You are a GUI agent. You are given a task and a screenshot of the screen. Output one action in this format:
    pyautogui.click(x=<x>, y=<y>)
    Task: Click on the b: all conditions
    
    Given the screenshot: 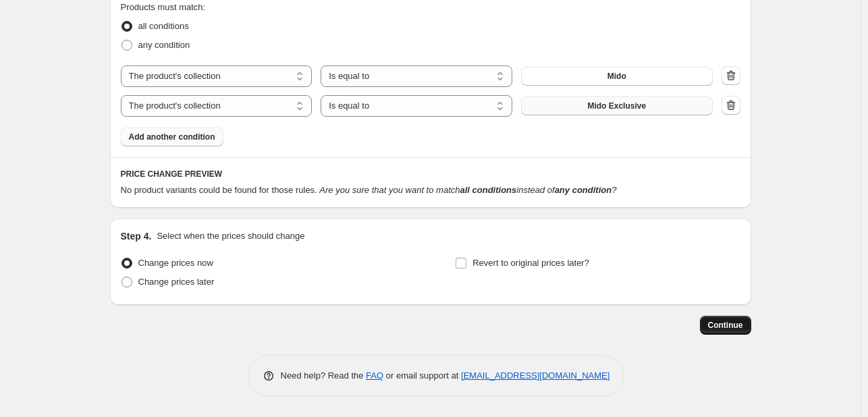 What is the action you would take?
    pyautogui.click(x=488, y=190)
    